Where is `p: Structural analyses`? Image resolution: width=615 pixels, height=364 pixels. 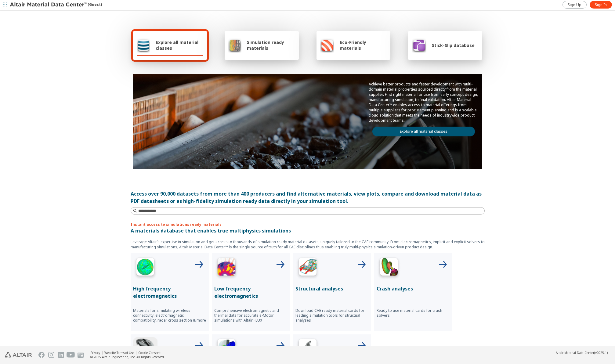
p: Structural analyses is located at coordinates (332, 289).